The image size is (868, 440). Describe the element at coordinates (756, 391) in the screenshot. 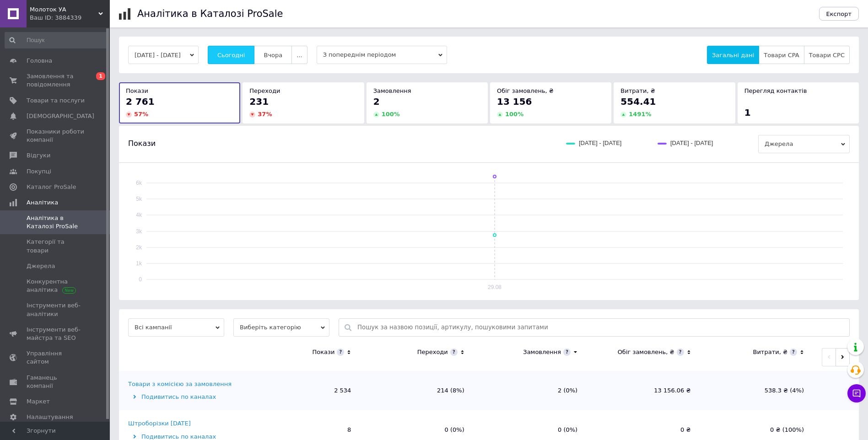

I see `td: 538.3 ₴ (4%)` at that location.